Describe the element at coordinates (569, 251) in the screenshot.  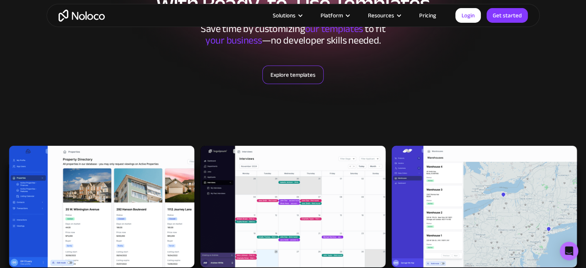
I see `div: Open Intercom Messenger` at that location.